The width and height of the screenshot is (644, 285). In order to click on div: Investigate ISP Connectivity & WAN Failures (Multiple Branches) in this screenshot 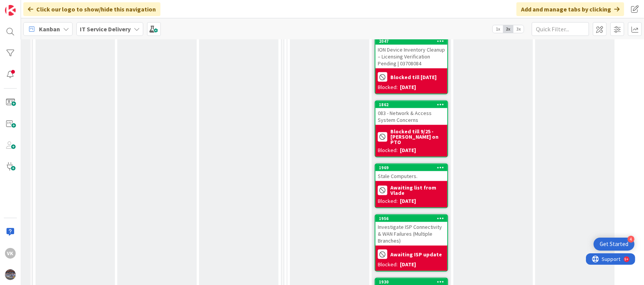, I will do `click(412, 234)`.